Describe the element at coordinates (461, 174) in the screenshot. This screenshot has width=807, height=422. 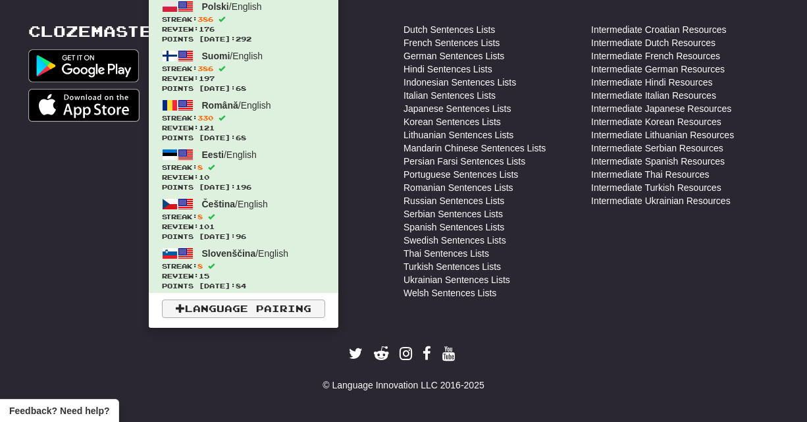
I see `a: Portuguese Sentences Lists` at that location.